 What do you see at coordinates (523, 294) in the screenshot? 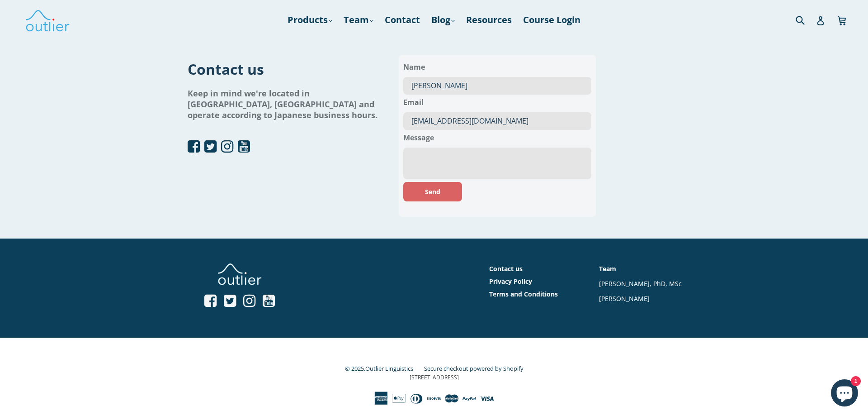
I see `a: Terms and Conditions` at bounding box center [523, 294].